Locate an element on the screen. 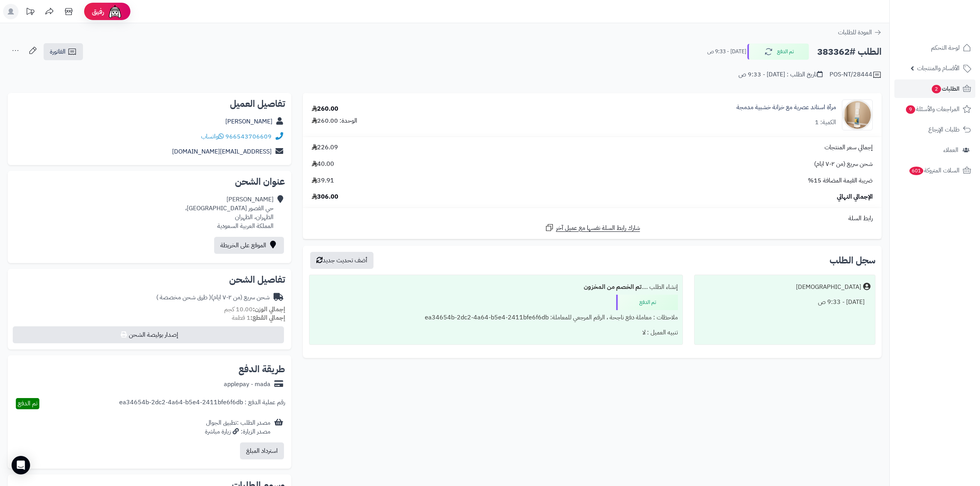 The height and width of the screenshot is (486, 980). a: مرآة استاند عصرية مع خزانة خشبية مدمجة is located at coordinates (786, 107).